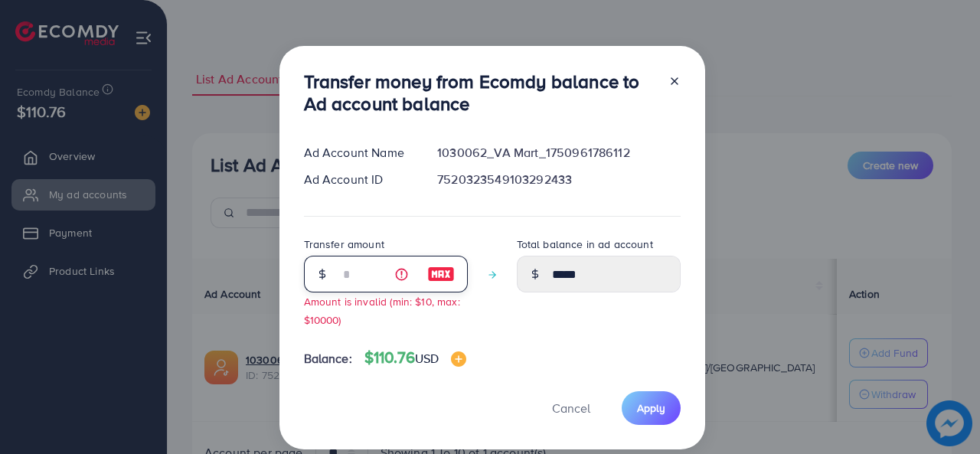  What do you see at coordinates (344, 244) in the screenshot?
I see `label: Transfer amount` at bounding box center [344, 244].